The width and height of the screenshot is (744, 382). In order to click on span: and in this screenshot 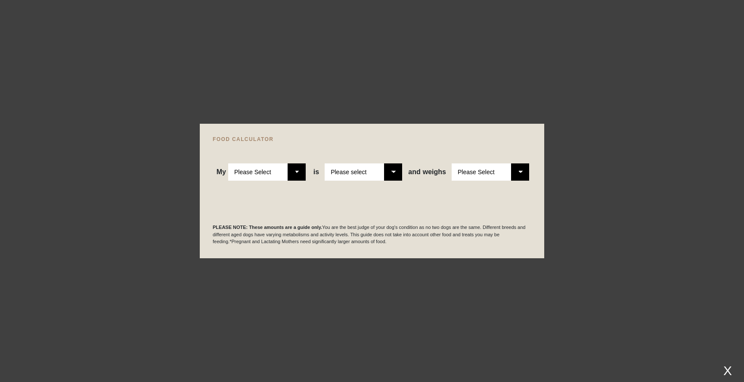, I will do `click(415, 172)`.